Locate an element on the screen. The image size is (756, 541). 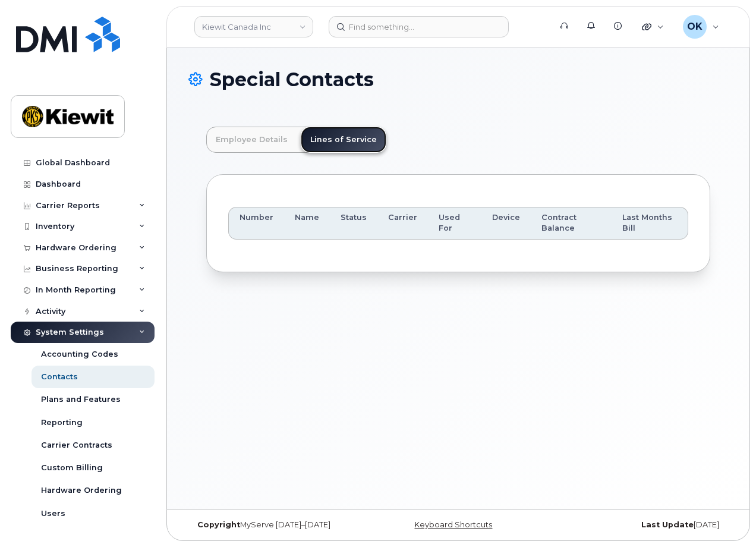
th: Device is located at coordinates (506, 223).